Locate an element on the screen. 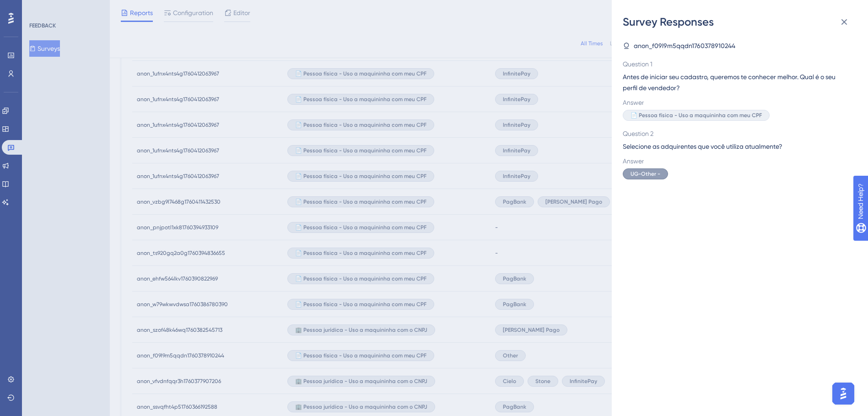 The height and width of the screenshot is (416, 868). span: 📄 Pessoa física - Uso a maquininha com meu CPF is located at coordinates (696, 116).